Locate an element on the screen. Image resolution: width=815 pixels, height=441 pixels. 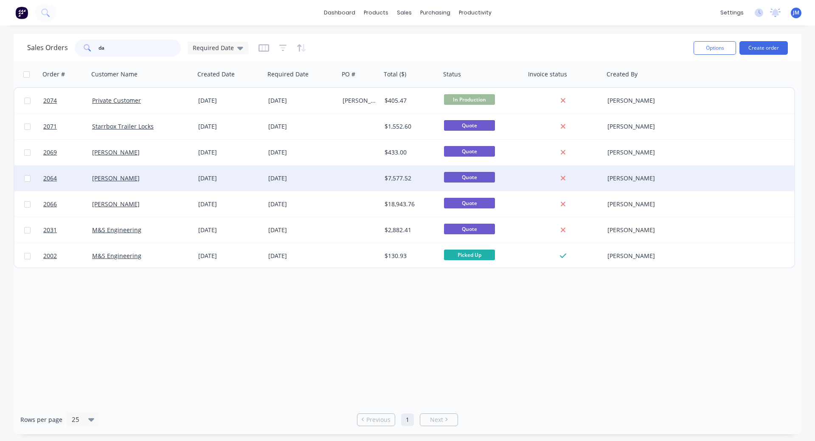
a: 2071 is located at coordinates (68, 127).